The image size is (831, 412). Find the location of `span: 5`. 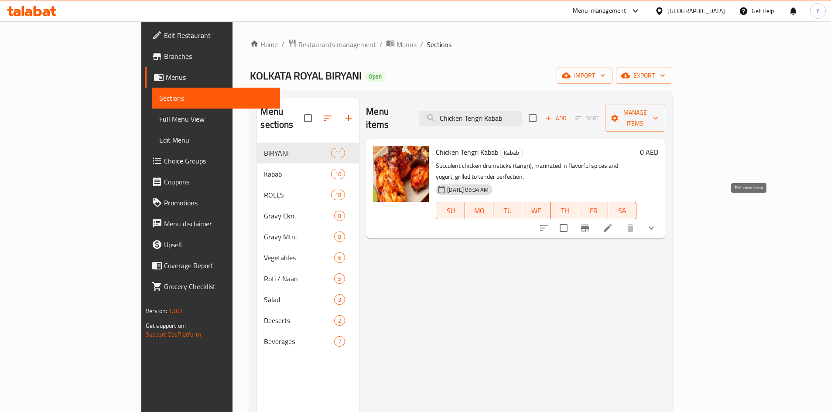

span: 5 is located at coordinates (339, 279).